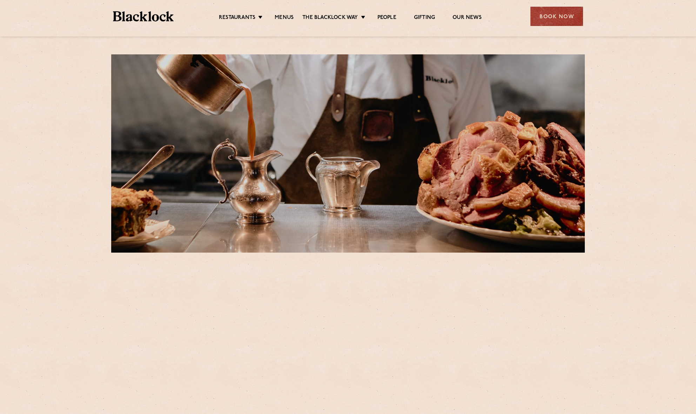 This screenshot has width=696, height=414. What do you see at coordinates (330, 18) in the screenshot?
I see `a: The Blacklock Way` at bounding box center [330, 18].